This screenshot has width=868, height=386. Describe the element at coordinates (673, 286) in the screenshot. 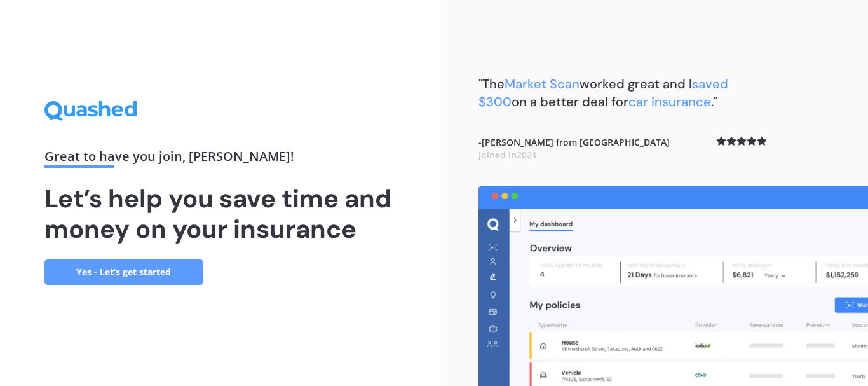

I see `img: dashboard.webp` at that location.